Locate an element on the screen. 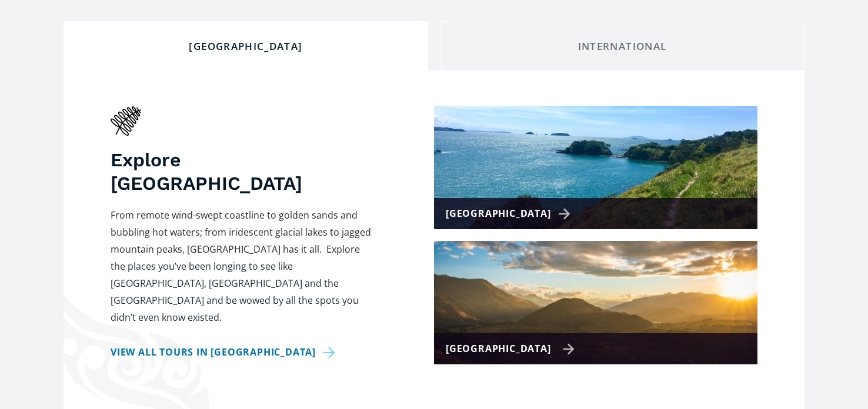  div: International is located at coordinates (622, 47).